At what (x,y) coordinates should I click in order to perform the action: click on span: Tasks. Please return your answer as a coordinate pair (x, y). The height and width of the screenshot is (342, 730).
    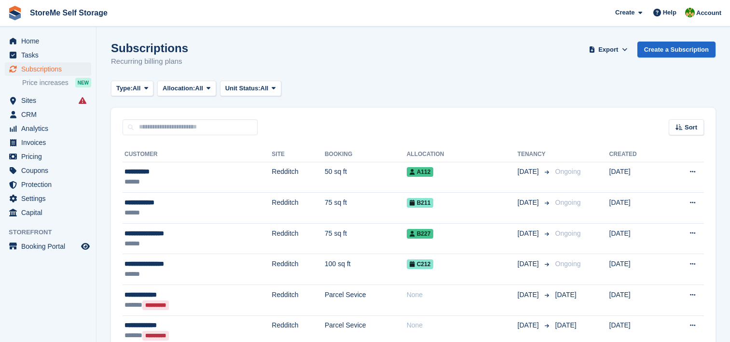
    Looking at the image, I should click on (50, 55).